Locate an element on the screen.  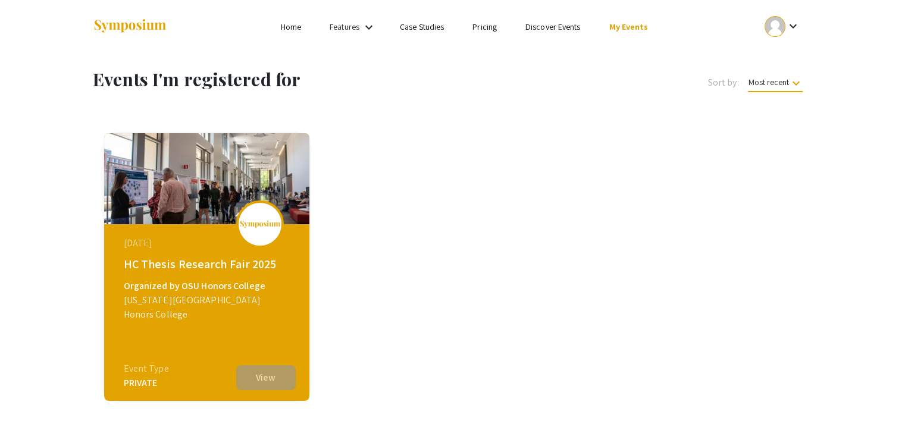
span: Sort by: is located at coordinates (723, 83).